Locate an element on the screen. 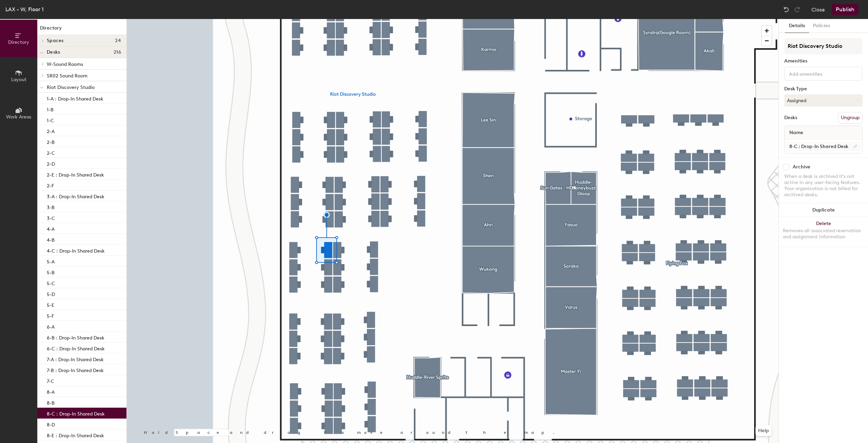  span: 216 is located at coordinates (118, 52).